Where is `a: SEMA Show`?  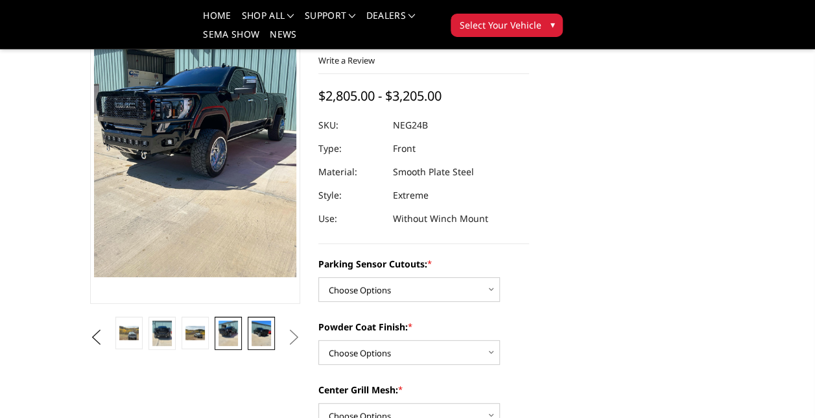
a: SEMA Show is located at coordinates (231, 39).